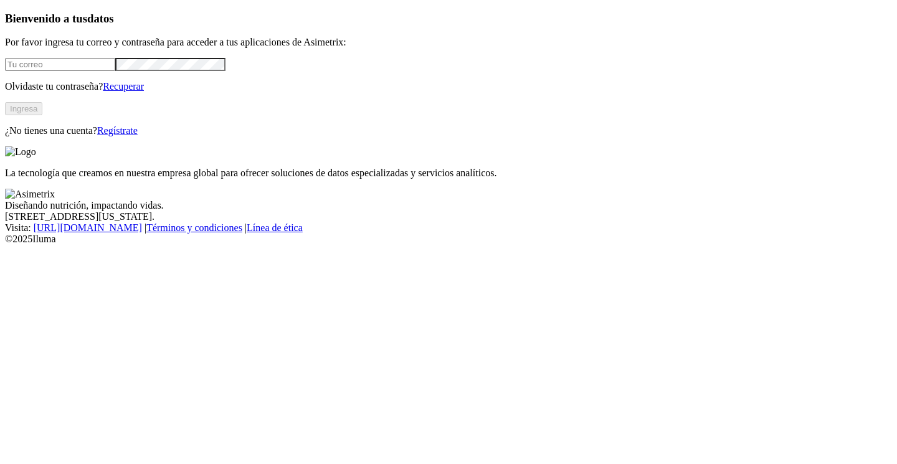 This screenshot has height=464, width=897. What do you see at coordinates (100, 18) in the screenshot?
I see `span: datos` at bounding box center [100, 18].